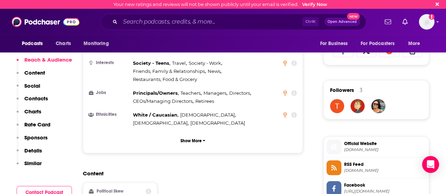 The image size is (446, 194). Describe the element at coordinates (430, 165) in the screenshot. I see `div: Open Intercom Messenger` at that location.